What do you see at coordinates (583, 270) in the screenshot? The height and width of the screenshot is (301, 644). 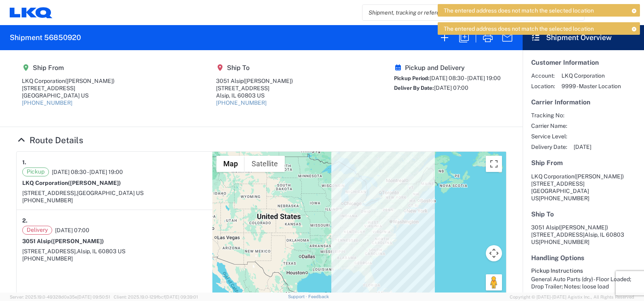 I see `h6: Pickup Instructions` at bounding box center [583, 270].